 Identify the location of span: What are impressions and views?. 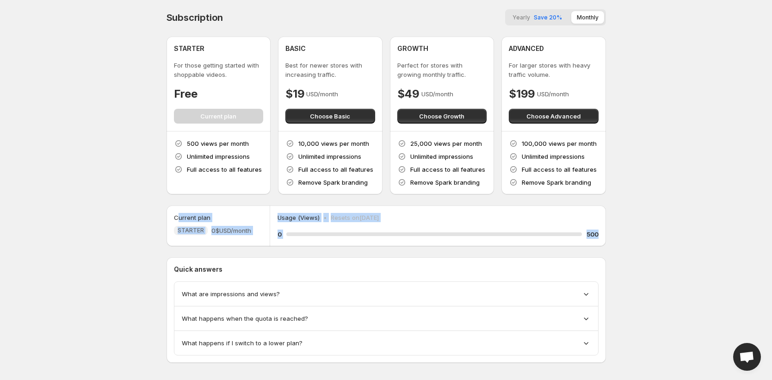
(231, 294).